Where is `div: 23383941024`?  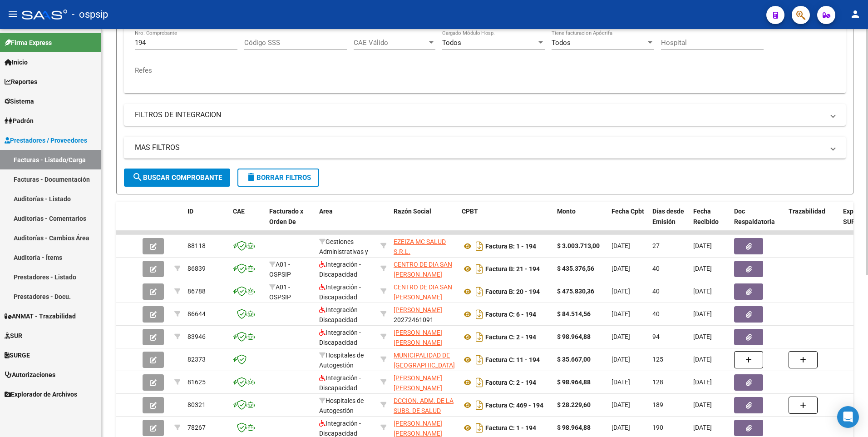 div: 23383941024 is located at coordinates (424, 337).